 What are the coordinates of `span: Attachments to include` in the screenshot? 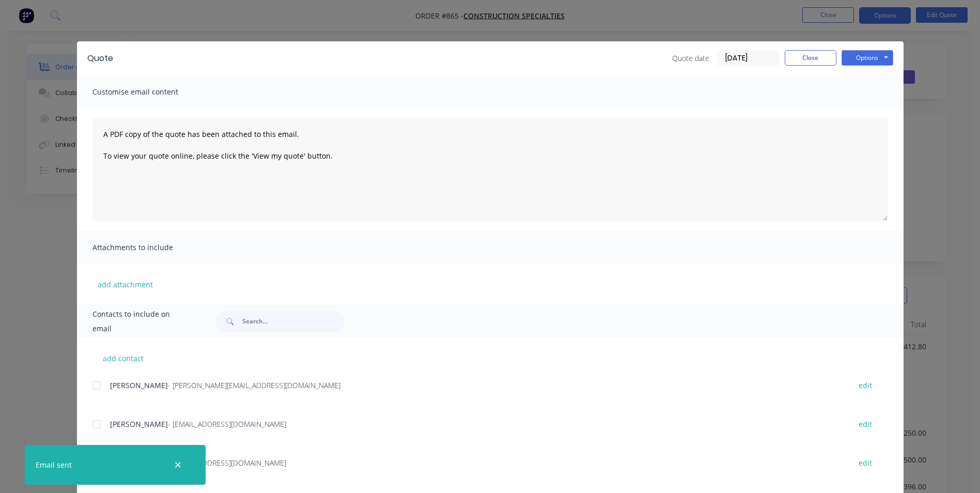 It's located at (149, 248).